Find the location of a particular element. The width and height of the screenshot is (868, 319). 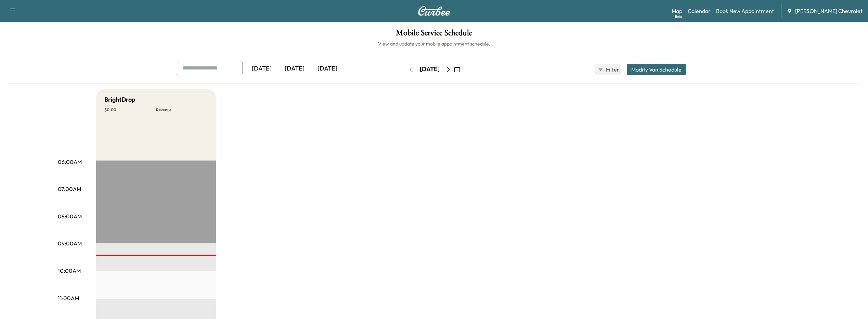

p: $ 0.00 is located at coordinates (130, 110).